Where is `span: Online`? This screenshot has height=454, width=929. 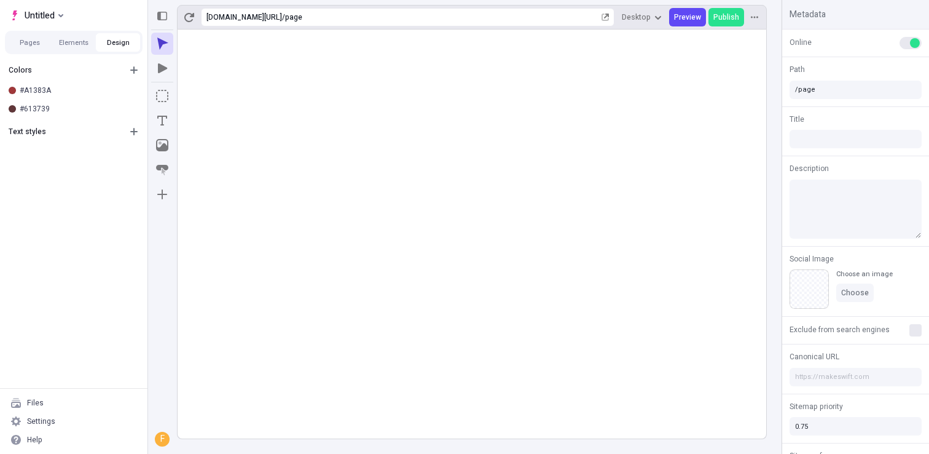 span: Online is located at coordinates (801, 42).